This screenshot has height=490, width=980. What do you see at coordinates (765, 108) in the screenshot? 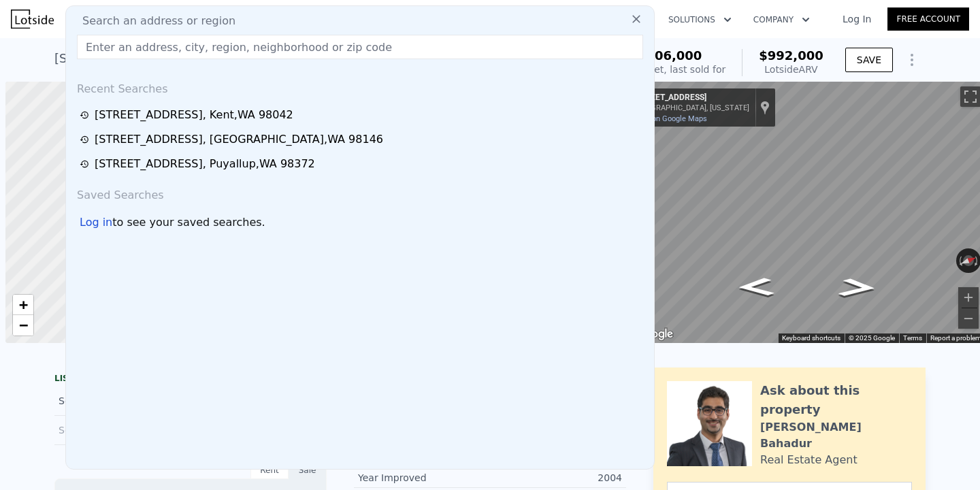
I see `a: Show location on map` at bounding box center [765, 108].